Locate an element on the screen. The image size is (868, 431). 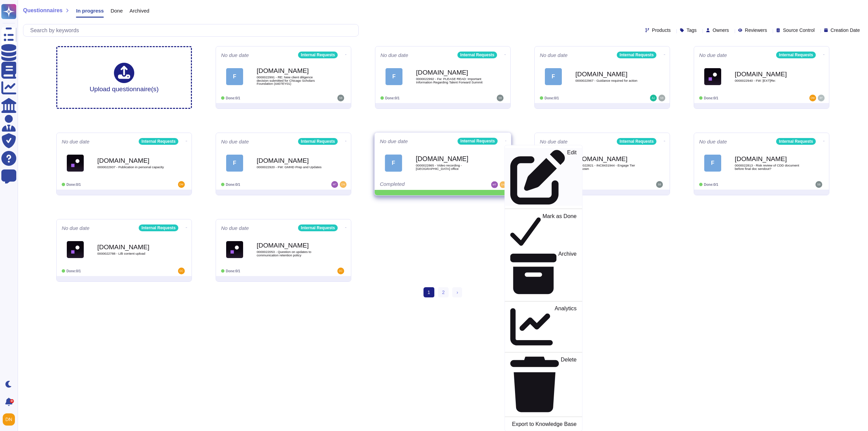
span: Done is located at coordinates (117, 10).